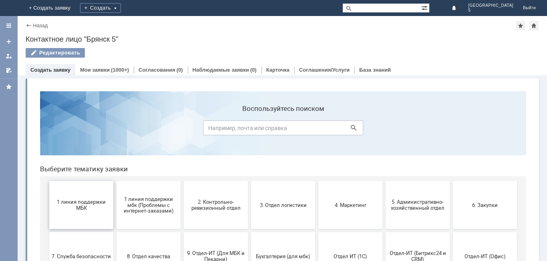 This screenshot has width=547, height=261. What do you see at coordinates (182, 120) in the screenshot?
I see `span: 2. Контрольно-ревизионный отдел` at bounding box center [182, 120].